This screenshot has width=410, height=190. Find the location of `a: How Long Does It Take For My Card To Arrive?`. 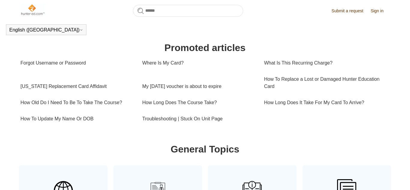

a: How Long Does It Take For My Card To Arrive? is located at coordinates (325, 103).